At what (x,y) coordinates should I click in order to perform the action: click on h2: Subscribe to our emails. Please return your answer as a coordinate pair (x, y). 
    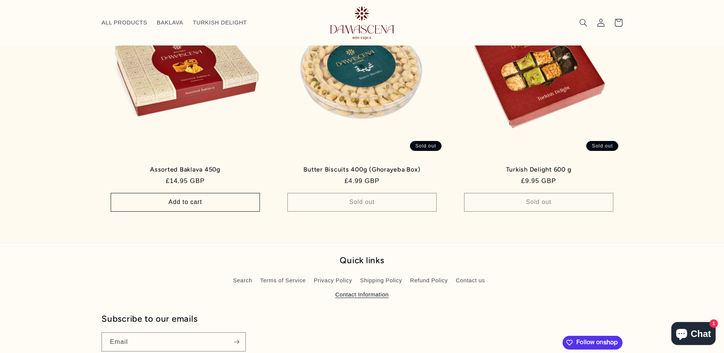
    Looking at the image, I should click on (330, 319).